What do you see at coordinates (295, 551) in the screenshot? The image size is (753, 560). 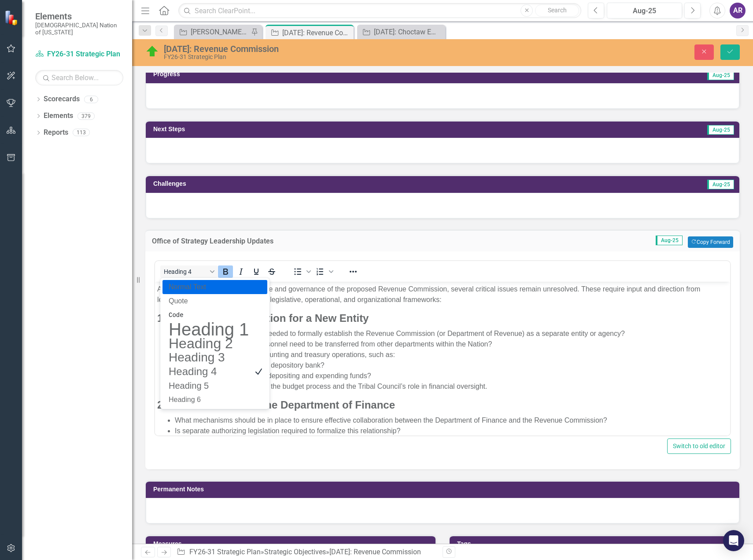 I see `a: Strategic Objectives` at bounding box center [295, 551].